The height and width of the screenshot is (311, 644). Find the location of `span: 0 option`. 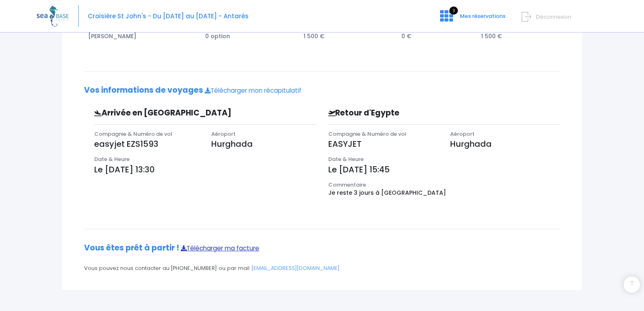

span: 0 option is located at coordinates (217, 36).